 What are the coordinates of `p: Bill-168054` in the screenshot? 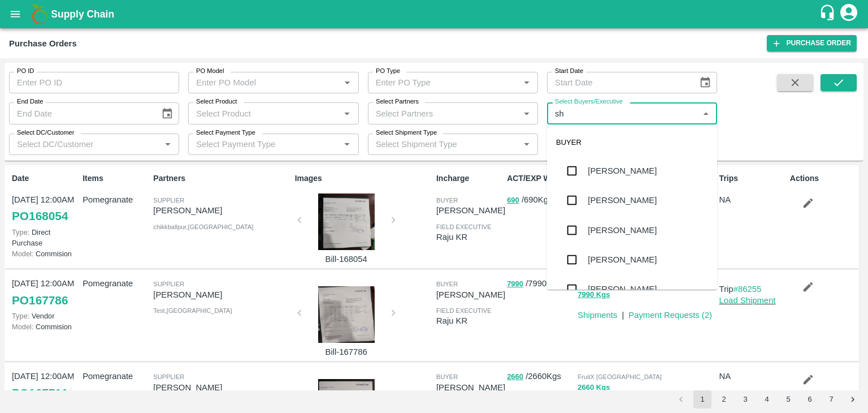 It's located at (347, 259).